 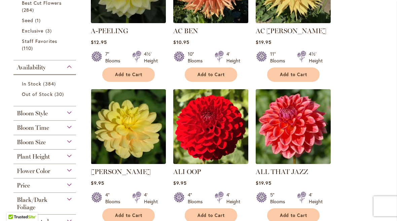 I want to click on span: $12.95, so click(x=99, y=42).